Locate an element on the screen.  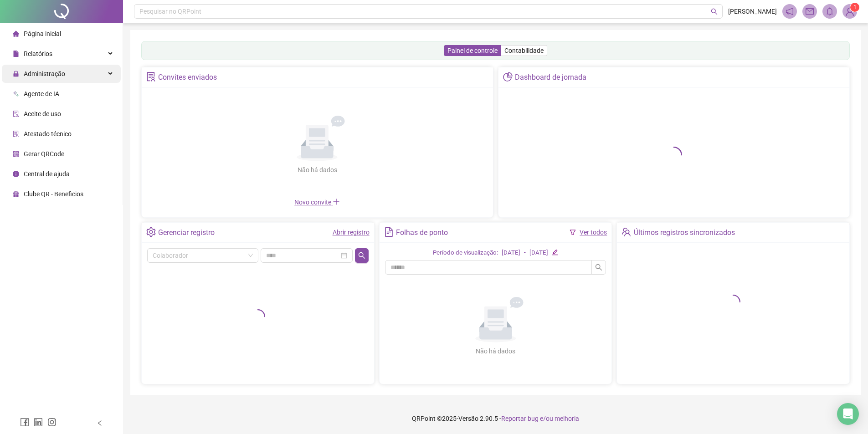
span: mail is located at coordinates (810, 11).